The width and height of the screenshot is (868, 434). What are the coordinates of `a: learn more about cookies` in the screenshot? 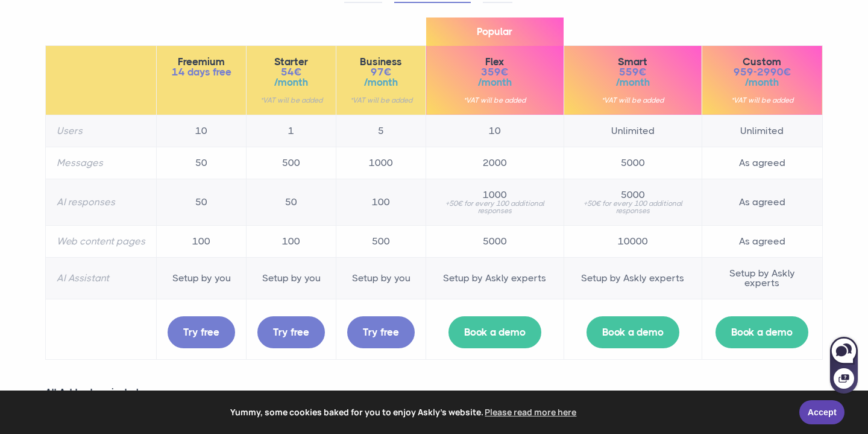 It's located at (531, 412).